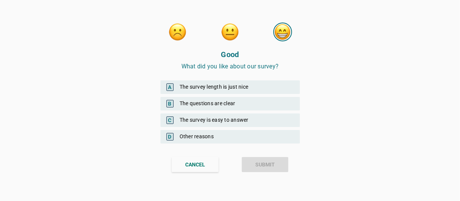 The image size is (460, 201). What do you see at coordinates (170, 136) in the screenshot?
I see `span: D` at bounding box center [170, 136].